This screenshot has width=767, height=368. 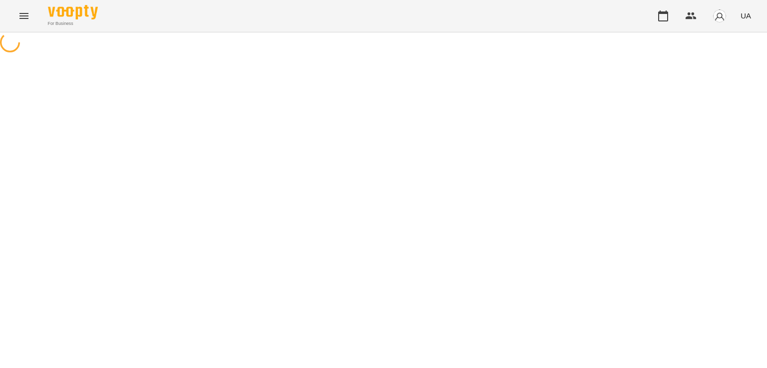 I want to click on img: avatar_s.png, so click(x=719, y=16).